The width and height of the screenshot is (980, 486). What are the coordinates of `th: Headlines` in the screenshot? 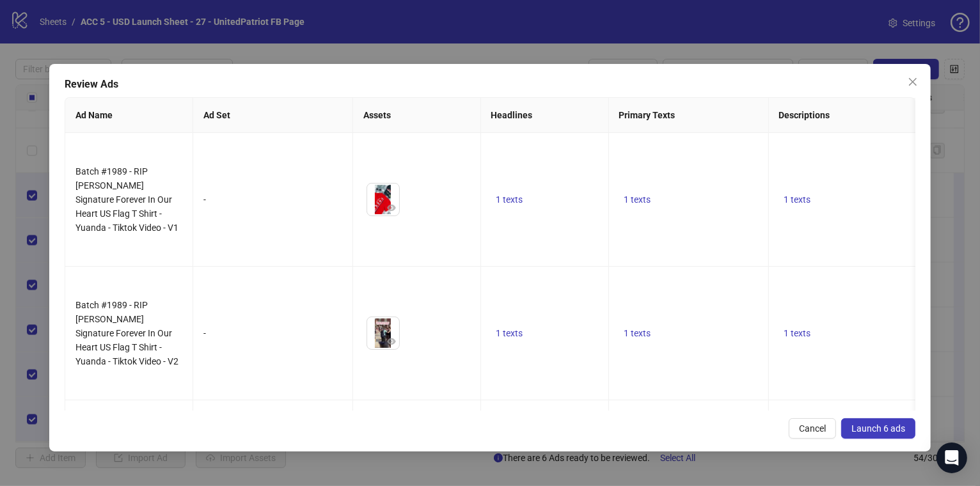 It's located at (545, 115).